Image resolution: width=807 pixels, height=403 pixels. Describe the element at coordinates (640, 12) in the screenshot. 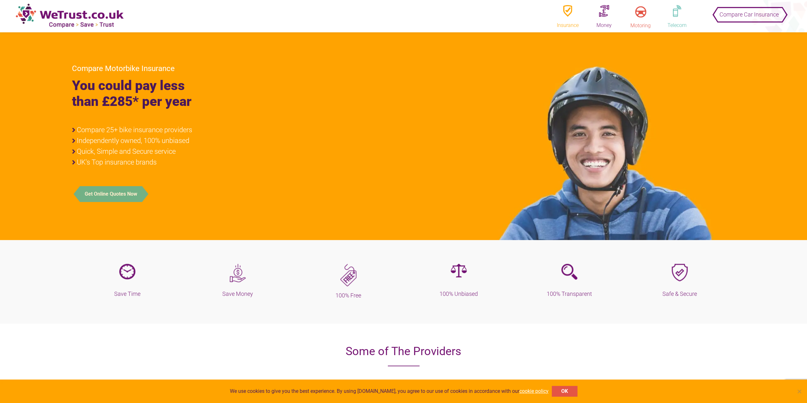

I see `img: motoring.png` at that location.